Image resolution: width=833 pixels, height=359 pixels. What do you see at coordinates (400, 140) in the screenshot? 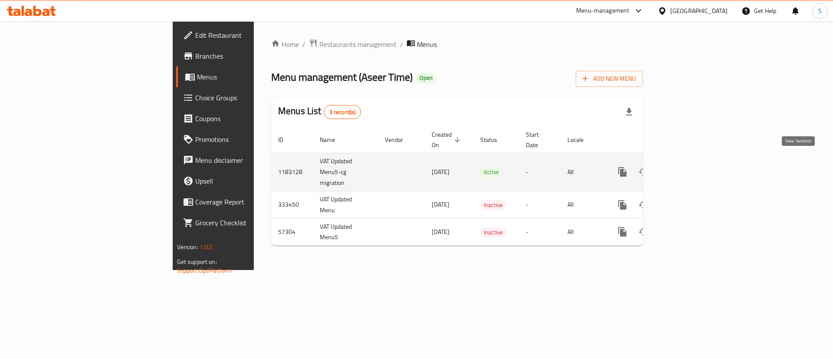
I see `span: Vendor` at bounding box center [400, 140].